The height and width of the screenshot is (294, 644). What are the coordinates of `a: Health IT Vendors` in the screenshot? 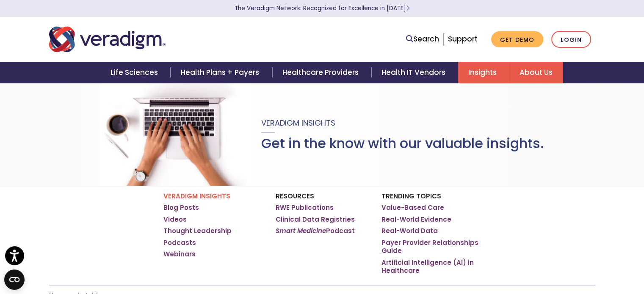 It's located at (415, 72).